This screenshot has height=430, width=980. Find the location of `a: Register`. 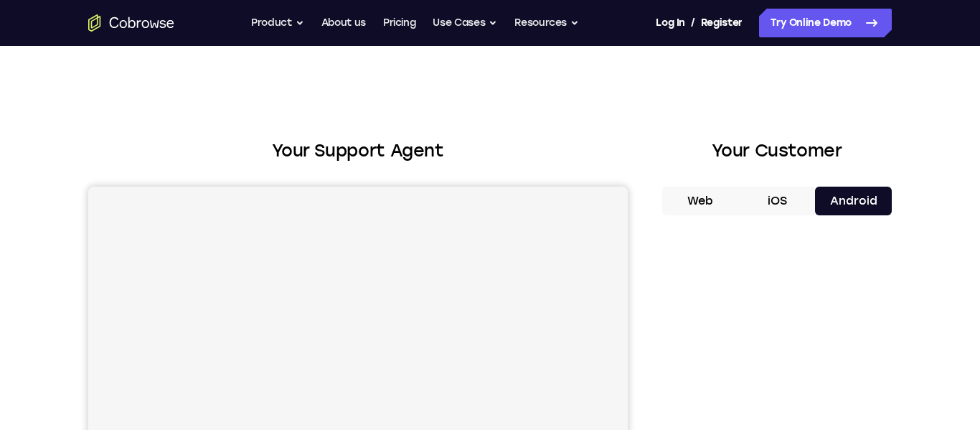

a: Register is located at coordinates (721, 23).